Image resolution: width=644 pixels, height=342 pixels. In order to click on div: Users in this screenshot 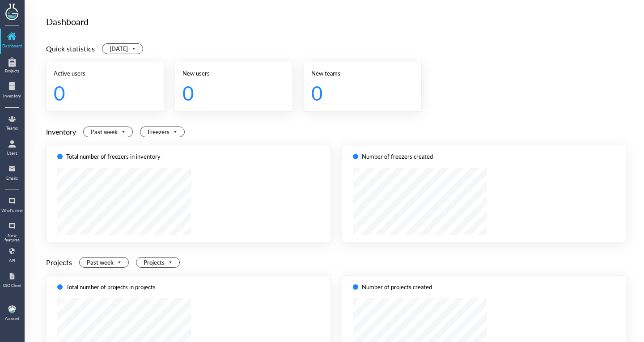, I will do `click(12, 154)`.